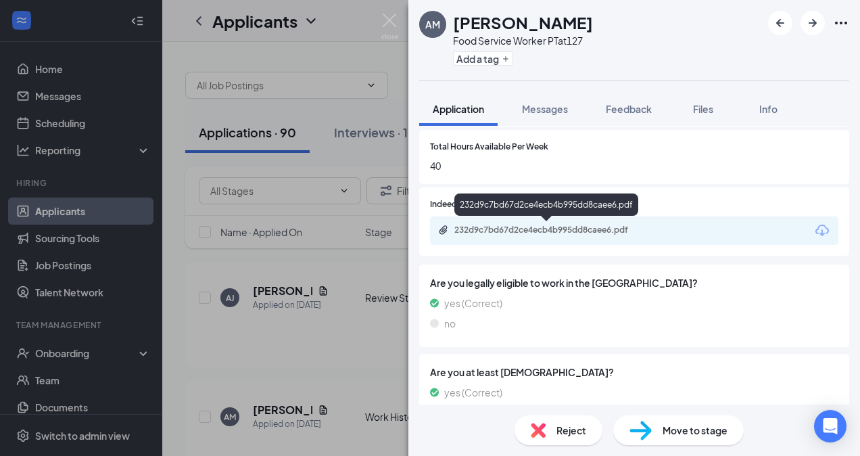 The width and height of the screenshot is (860, 456). What do you see at coordinates (629, 109) in the screenshot?
I see `span: Feedback` at bounding box center [629, 109].